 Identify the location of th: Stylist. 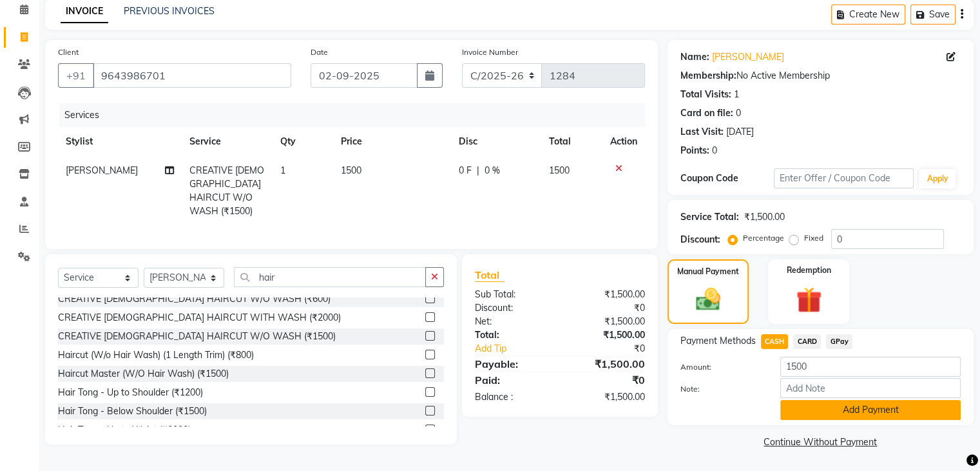
(120, 141).